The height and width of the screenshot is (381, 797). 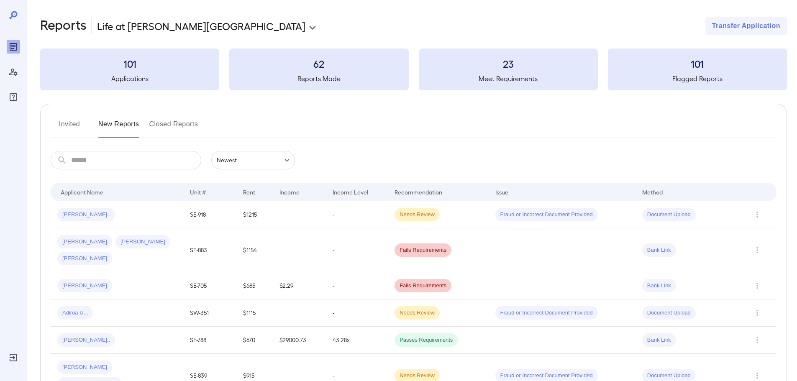 I want to click on span: Passes Requirements, so click(x=426, y=340).